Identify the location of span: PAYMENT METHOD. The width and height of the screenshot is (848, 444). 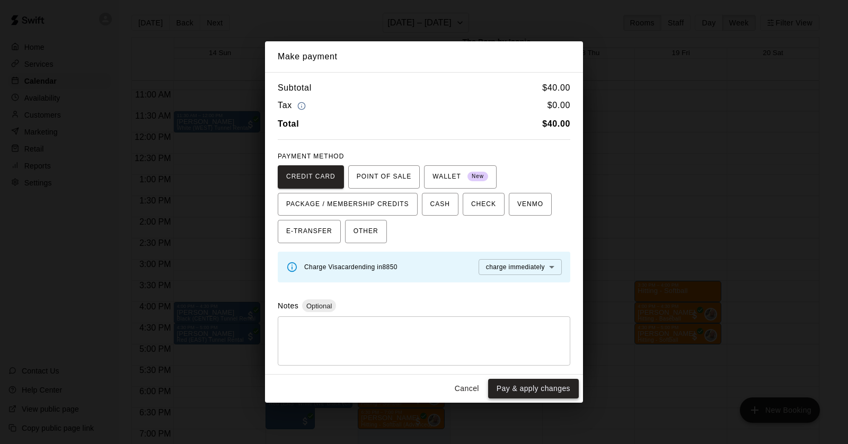
(310, 156).